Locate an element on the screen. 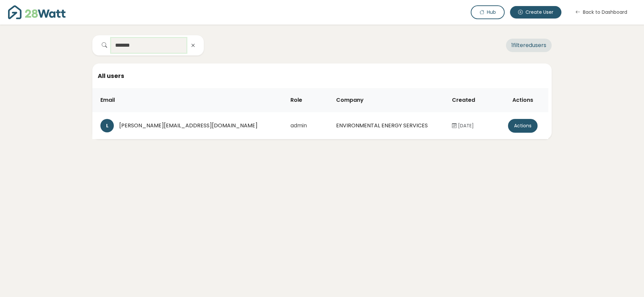 Image resolution: width=644 pixels, height=297 pixels. h5: All users is located at coordinates (322, 75).